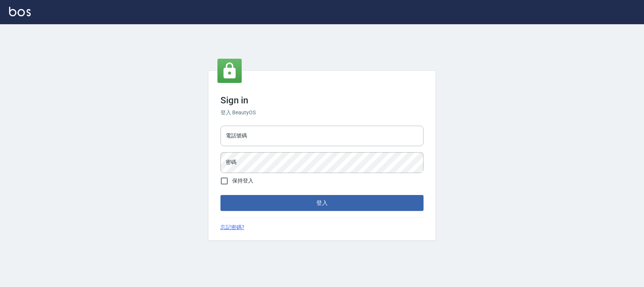 Image resolution: width=644 pixels, height=287 pixels. I want to click on img: Logo, so click(20, 11).